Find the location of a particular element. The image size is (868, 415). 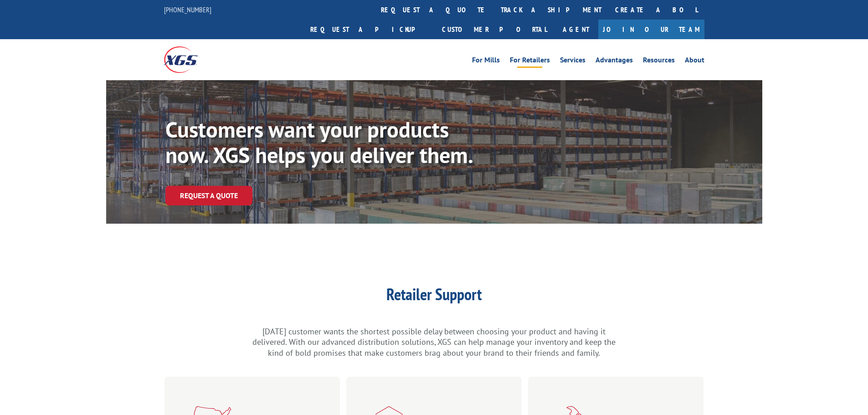

a: Join Our Team is located at coordinates (651, 29).